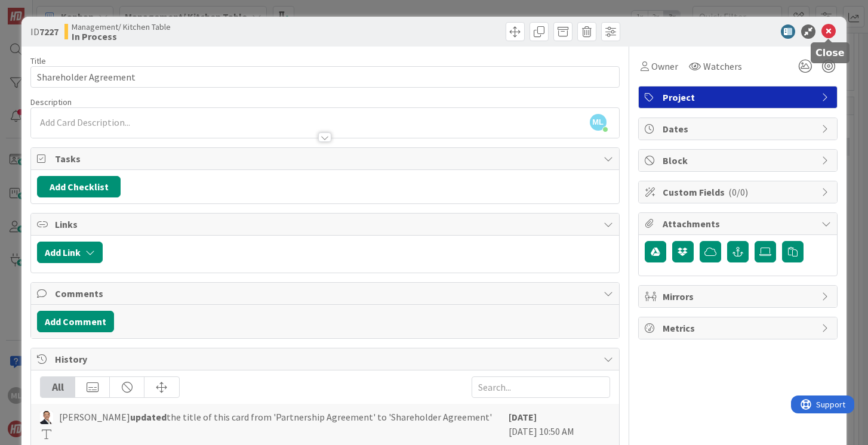  What do you see at coordinates (58, 387) in the screenshot?
I see `div: All` at bounding box center [58, 387].